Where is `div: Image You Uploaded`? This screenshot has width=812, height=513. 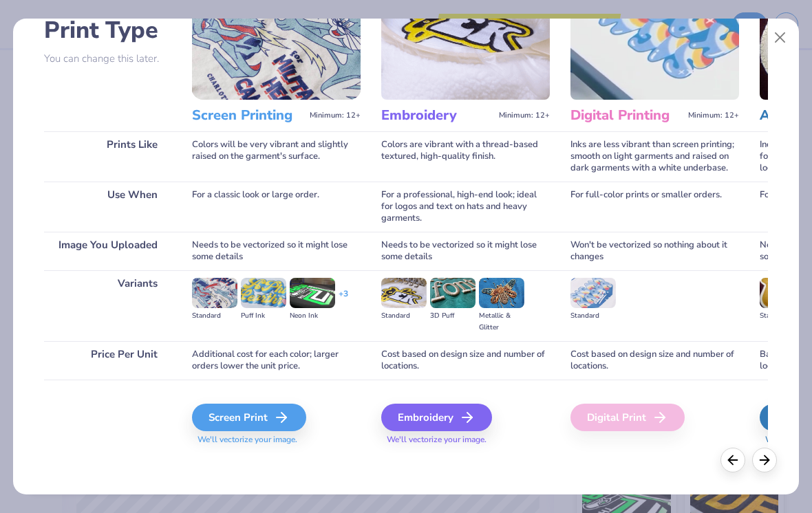 div: Image You Uploaded is located at coordinates (107, 251).